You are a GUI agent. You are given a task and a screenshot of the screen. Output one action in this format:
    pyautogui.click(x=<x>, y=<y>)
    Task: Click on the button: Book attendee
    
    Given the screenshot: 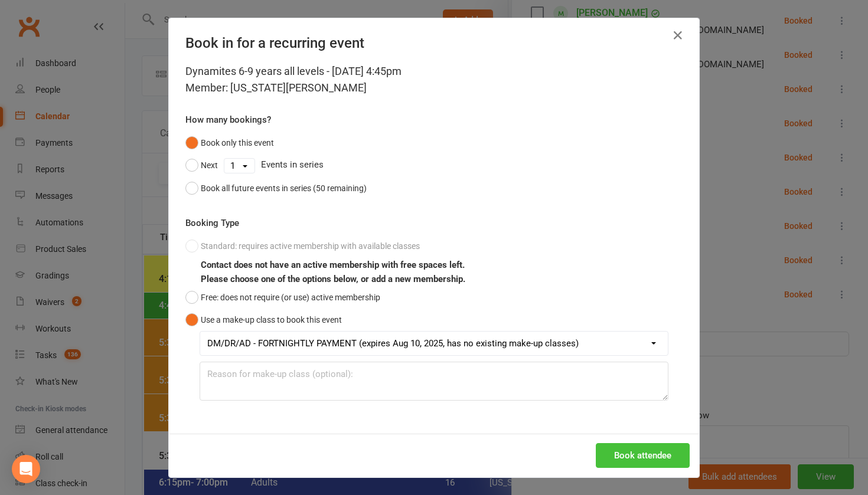 What is the action you would take?
    pyautogui.click(x=642, y=455)
    